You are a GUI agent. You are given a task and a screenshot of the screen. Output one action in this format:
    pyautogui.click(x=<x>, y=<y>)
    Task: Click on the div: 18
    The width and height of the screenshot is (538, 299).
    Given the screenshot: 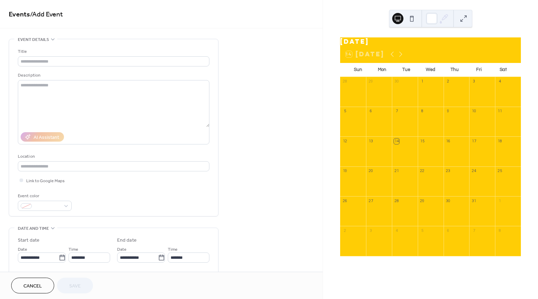 What is the action you would take?
    pyautogui.click(x=499, y=141)
    